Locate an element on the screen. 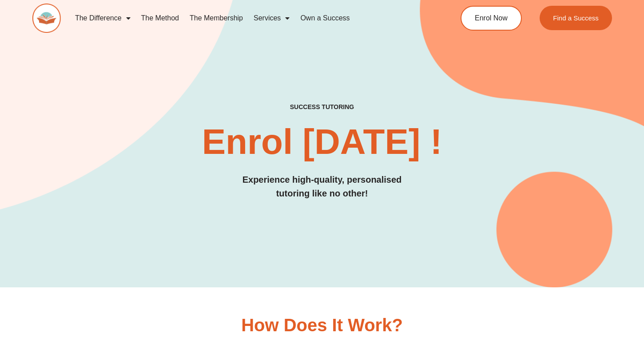 The height and width of the screenshot is (345, 644). h3: Experience high-quality, personalised tutoring like no other! is located at coordinates (322, 187).